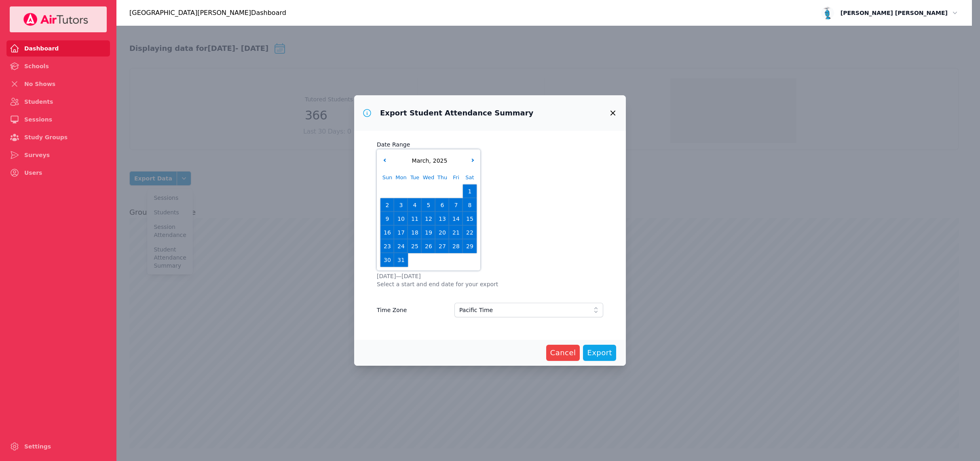 Image resolution: width=980 pixels, height=461 pixels. I want to click on span: 24, so click(401, 246).